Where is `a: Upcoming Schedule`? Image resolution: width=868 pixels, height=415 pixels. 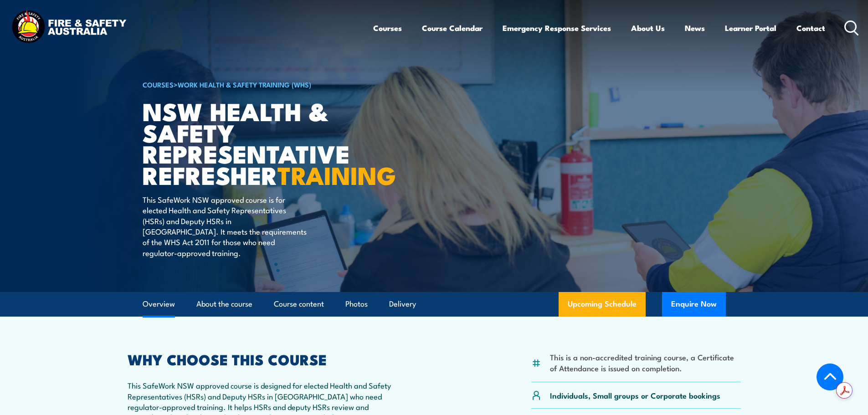 a: Upcoming Schedule is located at coordinates (602, 305).